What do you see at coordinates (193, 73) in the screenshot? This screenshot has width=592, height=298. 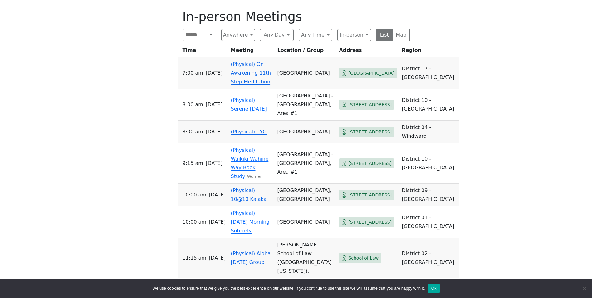 I see `span: 7:00 AM` at bounding box center [193, 73].